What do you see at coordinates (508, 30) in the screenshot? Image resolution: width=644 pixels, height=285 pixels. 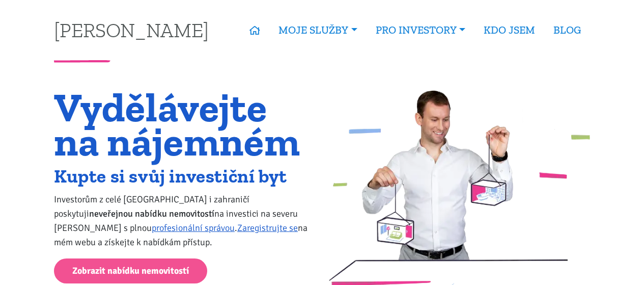 I see `a: KDO JSEM` at bounding box center [508, 30].